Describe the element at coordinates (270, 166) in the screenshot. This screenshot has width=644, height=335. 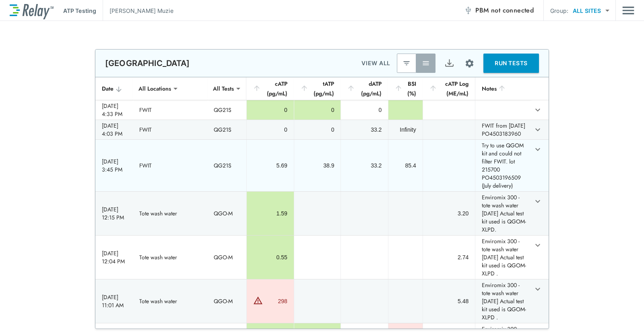
I see `div: 5.69` at that location.